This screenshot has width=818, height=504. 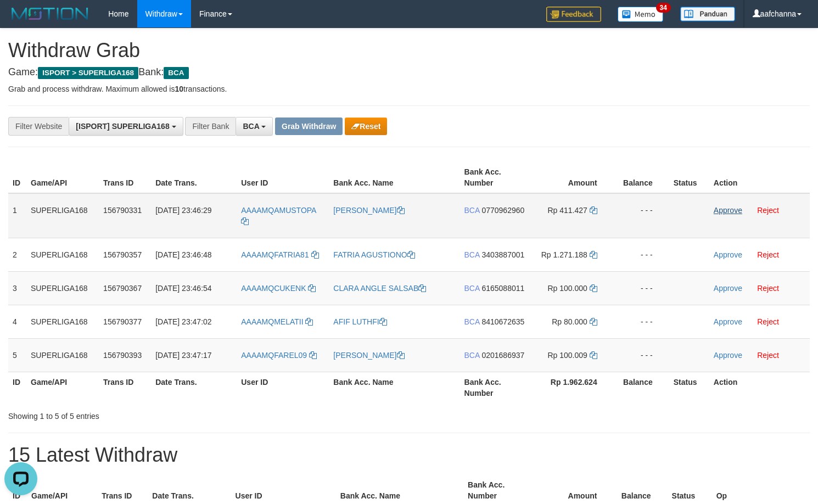 I want to click on span: AAAAMQFAREL09, so click(x=274, y=355).